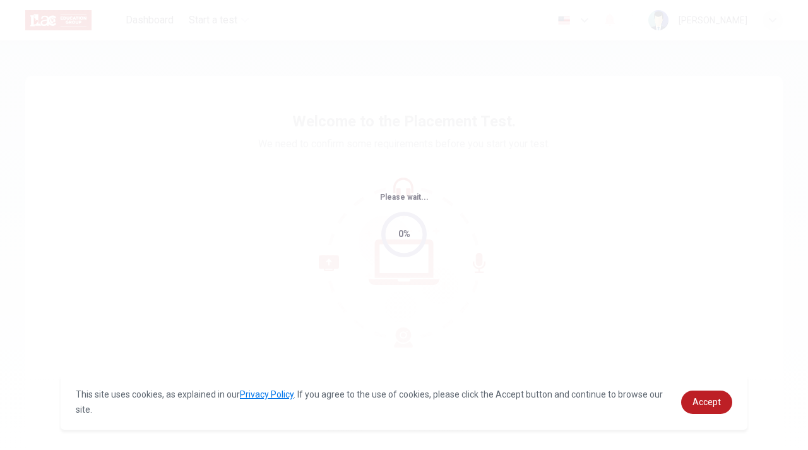 The height and width of the screenshot is (450, 808). What do you see at coordinates (404, 234) in the screenshot?
I see `div: 0%` at bounding box center [404, 234].